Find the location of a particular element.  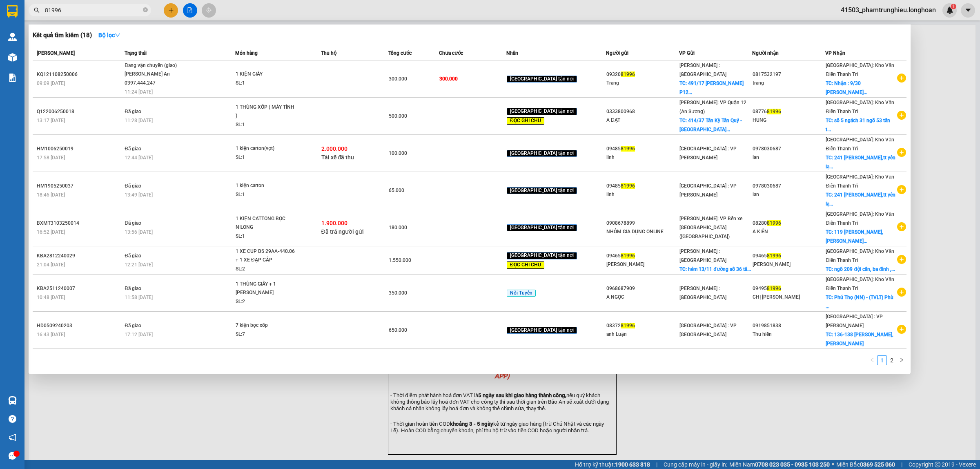

span: Đã trả người gửi is located at coordinates (343, 231).